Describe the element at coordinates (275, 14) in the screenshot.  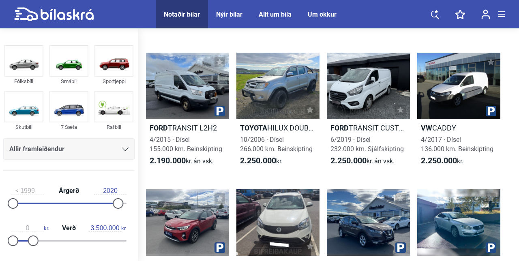
I see `div: Allt um bíla` at that location.